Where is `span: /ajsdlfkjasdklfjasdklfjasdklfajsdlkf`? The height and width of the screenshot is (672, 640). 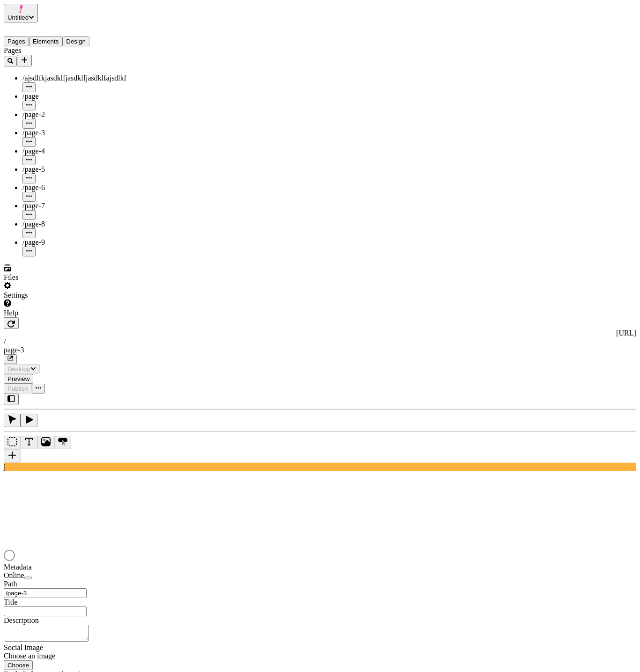 span: /ajsdlfkjasdklfjasdklfjasdklfajsdlkf is located at coordinates (74, 77).